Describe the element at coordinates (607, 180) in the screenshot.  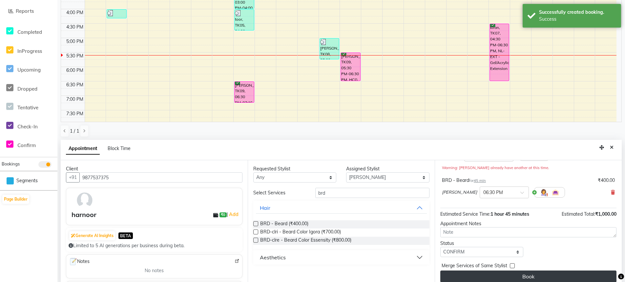
I see `div: ₹400.00` at that location.